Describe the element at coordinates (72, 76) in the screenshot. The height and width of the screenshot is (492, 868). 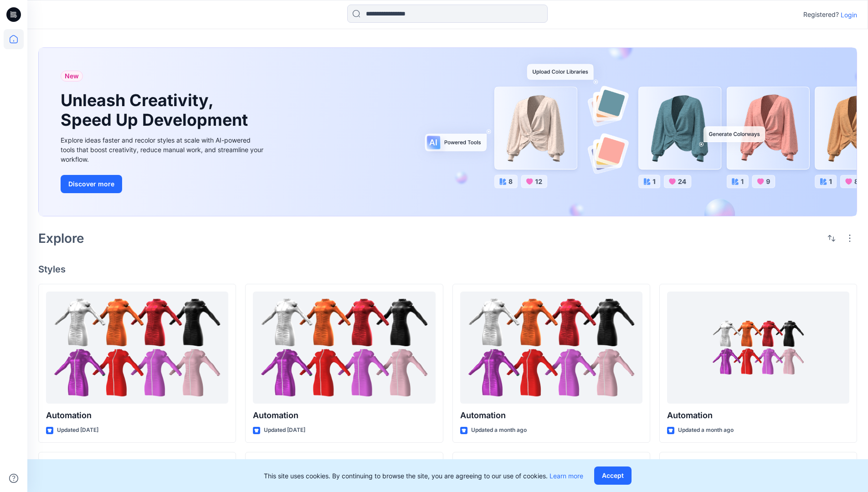
I see `span: New` at that location.